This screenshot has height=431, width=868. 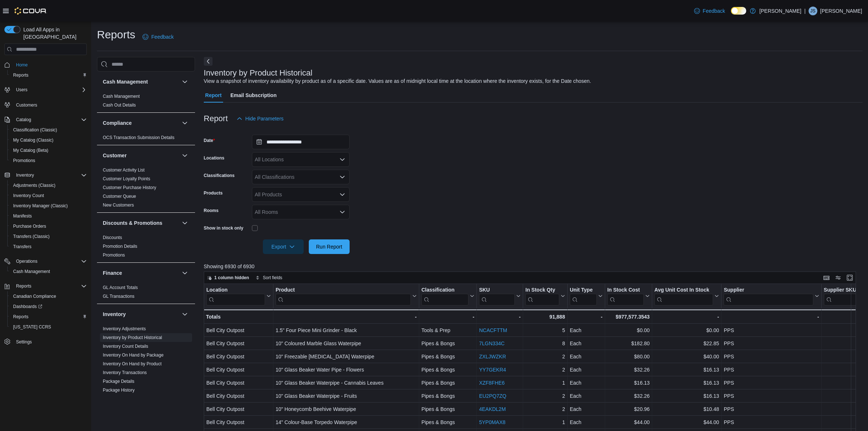 What do you see at coordinates (687, 344) in the screenshot?
I see `div: $22.85` at bounding box center [687, 344].